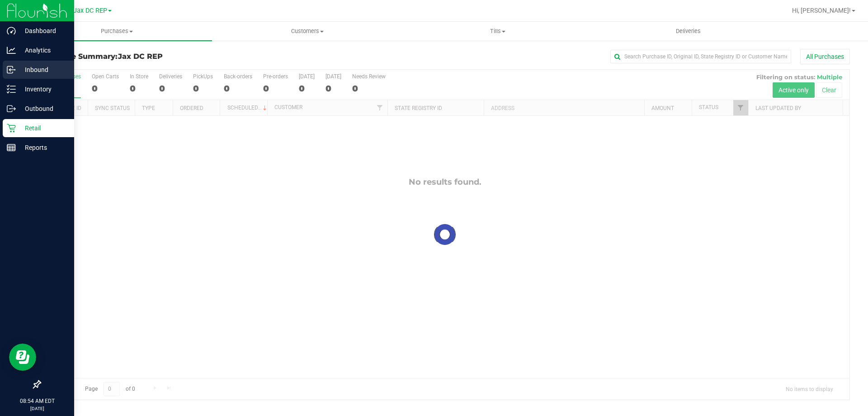 This screenshot has width=868, height=416. What do you see at coordinates (688, 31) in the screenshot?
I see `a: Deliveries` at bounding box center [688, 31].